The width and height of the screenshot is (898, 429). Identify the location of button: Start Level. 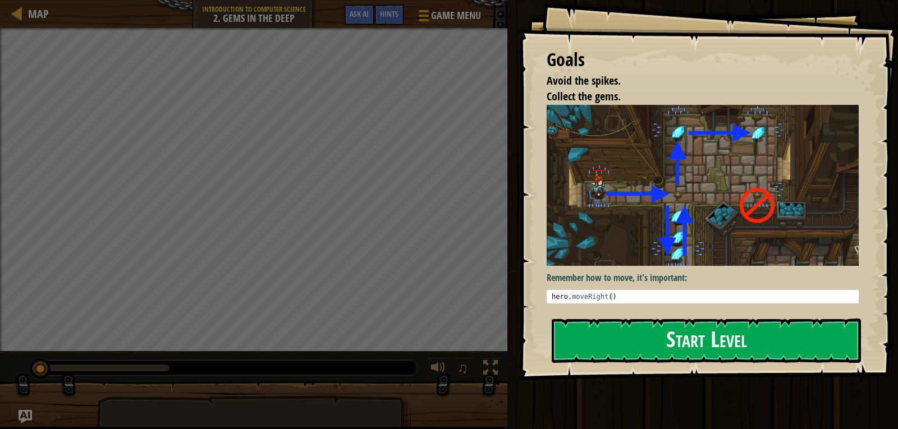
(706, 341).